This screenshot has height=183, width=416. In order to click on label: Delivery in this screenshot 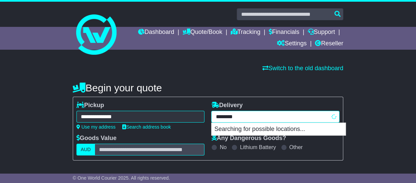, I will do `click(227, 106)`.